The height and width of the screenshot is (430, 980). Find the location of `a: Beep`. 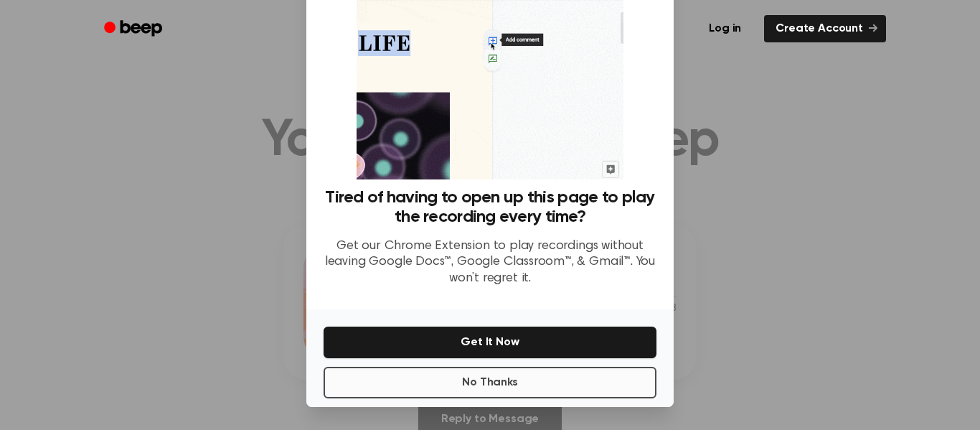

a: Beep is located at coordinates (134, 29).